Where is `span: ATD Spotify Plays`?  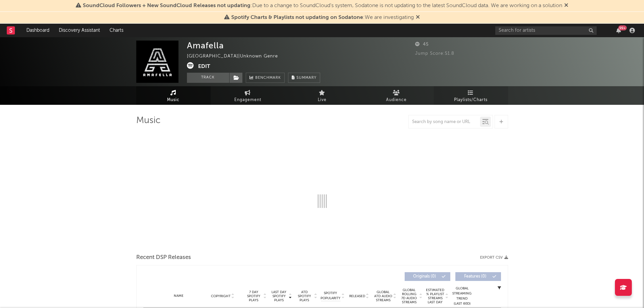 span: ATD Spotify Plays is located at coordinates (304, 296).